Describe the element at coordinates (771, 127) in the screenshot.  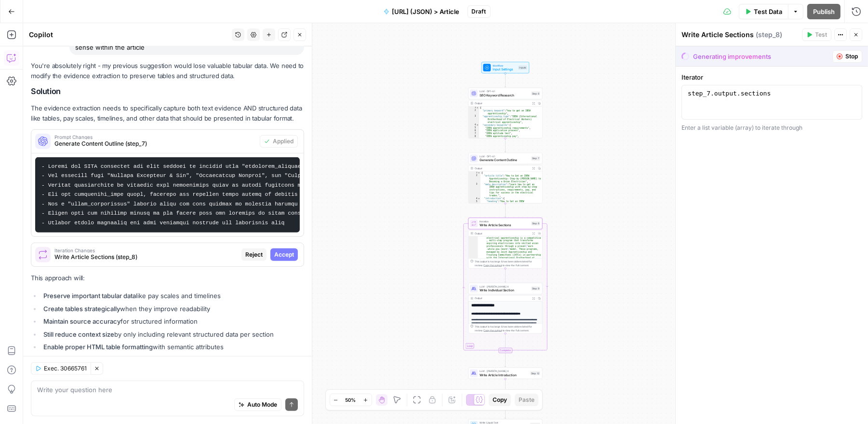
I see `div: Enter a list variable (array) to iterate through` at that location.